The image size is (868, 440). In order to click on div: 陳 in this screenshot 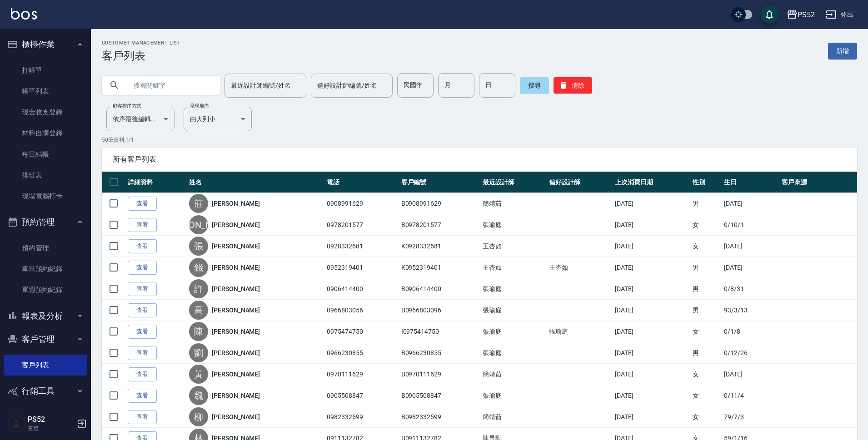, I will do `click(199, 331)`.